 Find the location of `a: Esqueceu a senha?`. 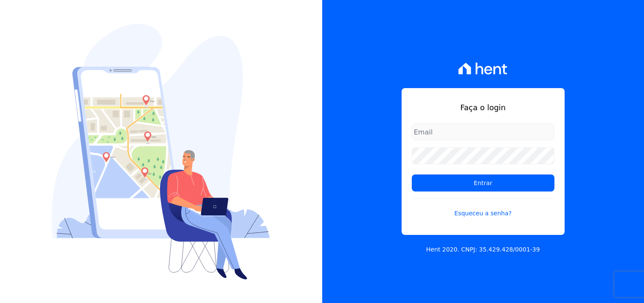

a: Esqueceu a senha? is located at coordinates (484, 208).